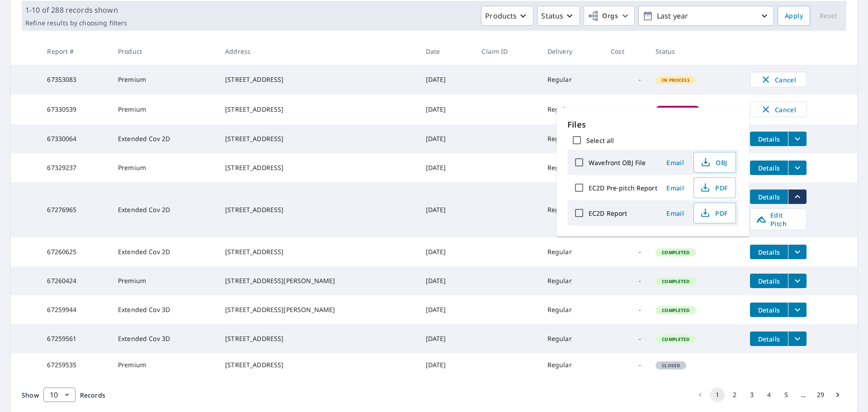 The height and width of the screenshot is (412, 868). Describe the element at coordinates (797, 197) in the screenshot. I see `button: filesDropdownBtn-67276965` at that location.